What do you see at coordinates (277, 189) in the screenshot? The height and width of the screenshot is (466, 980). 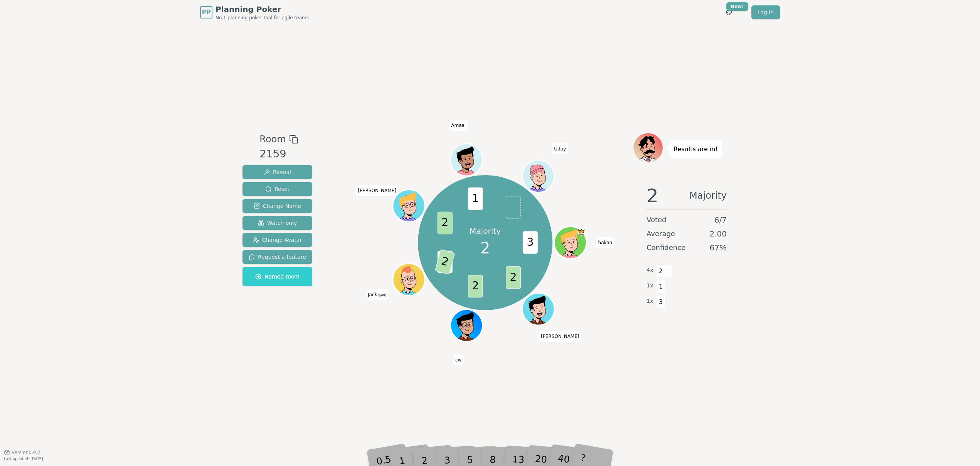 I see `span: Reset` at bounding box center [277, 189].